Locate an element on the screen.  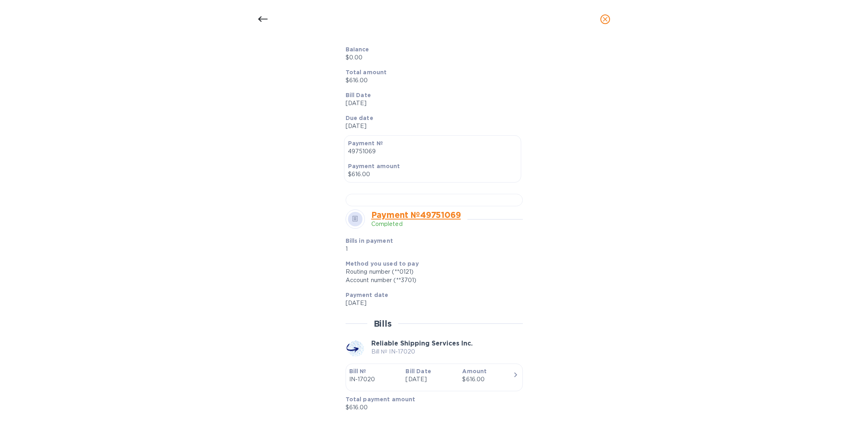
p: Completed is located at coordinates (416, 224).